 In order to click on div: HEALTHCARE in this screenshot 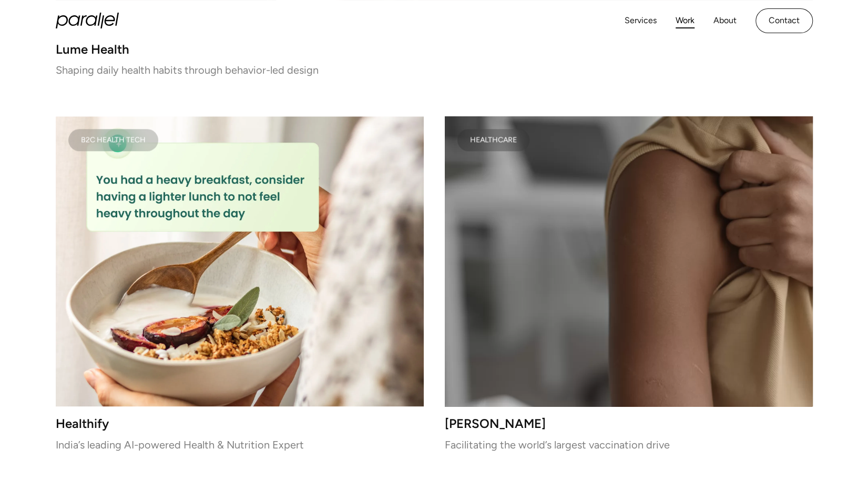, I will do `click(493, 140)`.